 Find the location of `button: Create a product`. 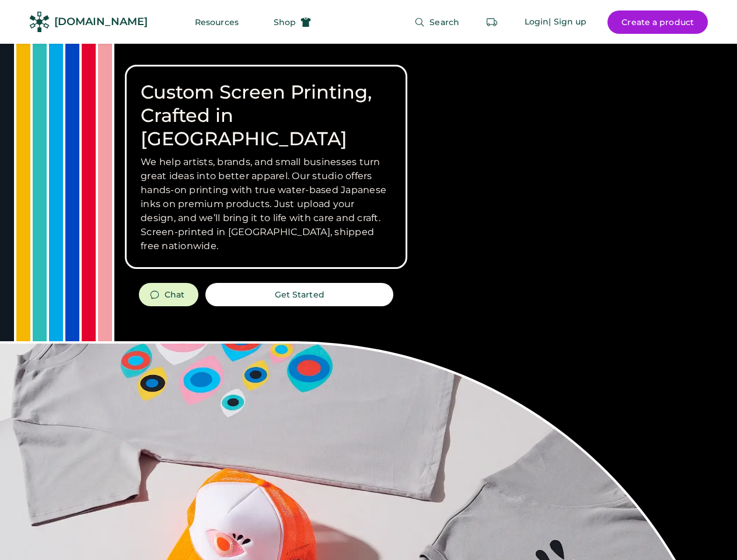

button: Create a product is located at coordinates (657, 22).